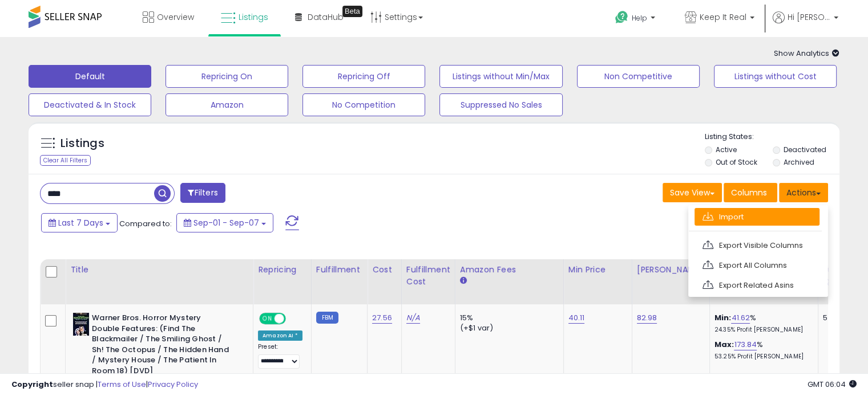 The height and width of the screenshot is (396, 868). Describe the element at coordinates (638, 76) in the screenshot. I see `button: Non Competitive` at that location.